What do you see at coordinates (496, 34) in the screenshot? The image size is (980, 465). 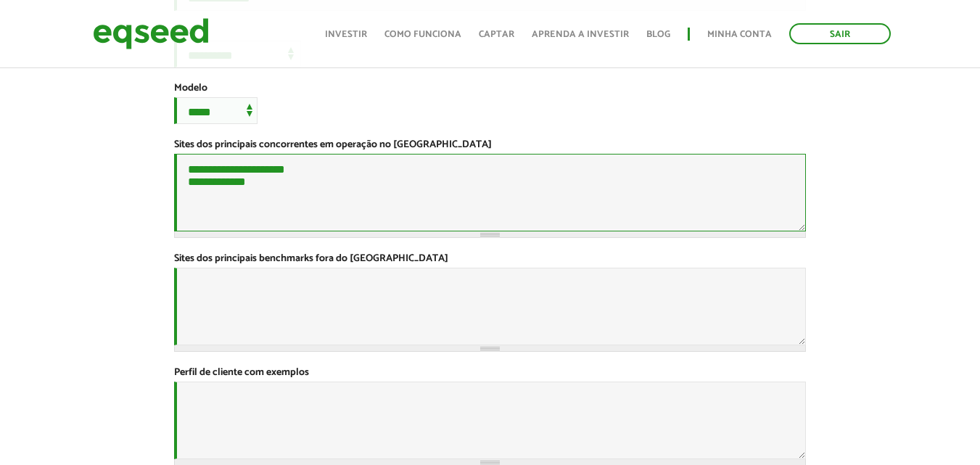 I see `a: Captar` at bounding box center [496, 34].